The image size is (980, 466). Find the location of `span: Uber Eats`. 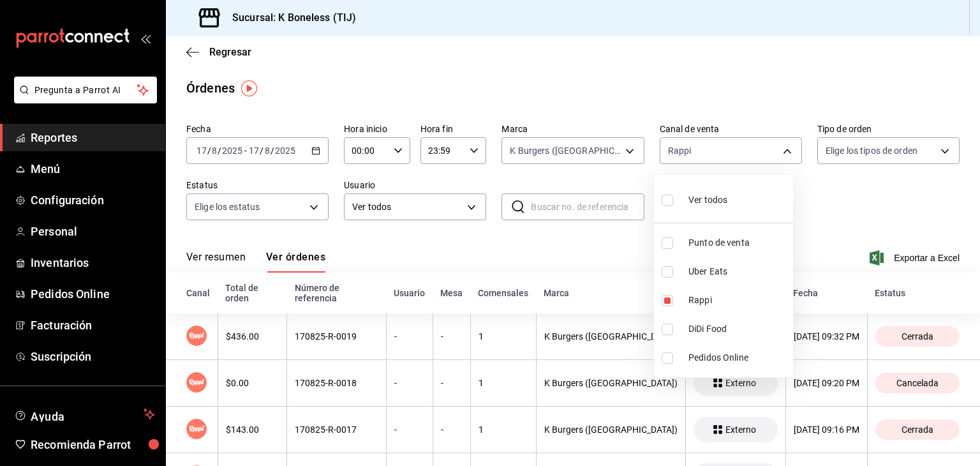

span: Uber Eats is located at coordinates (738, 271).